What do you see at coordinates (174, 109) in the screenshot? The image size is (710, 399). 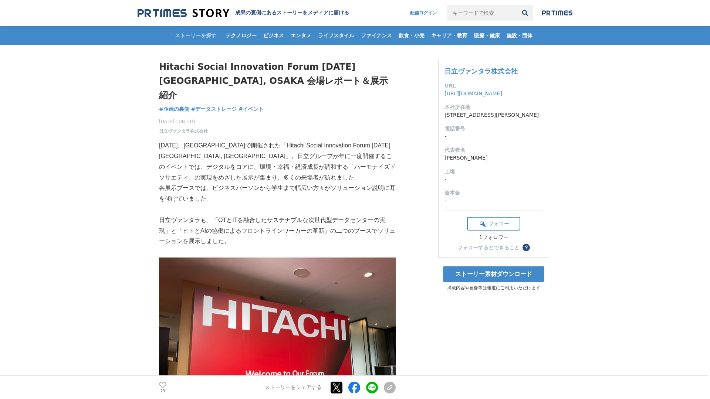 I see `span: #企画の裏側` at bounding box center [174, 109].